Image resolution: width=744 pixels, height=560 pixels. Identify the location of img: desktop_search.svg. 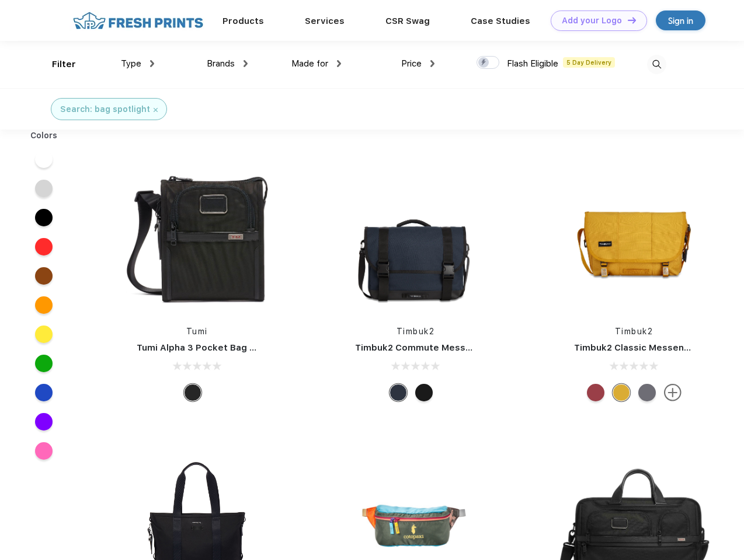
(656, 64).